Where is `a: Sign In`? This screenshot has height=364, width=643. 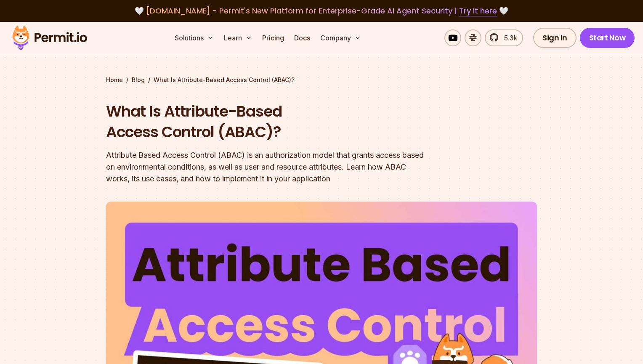 a: Sign In is located at coordinates (554, 38).